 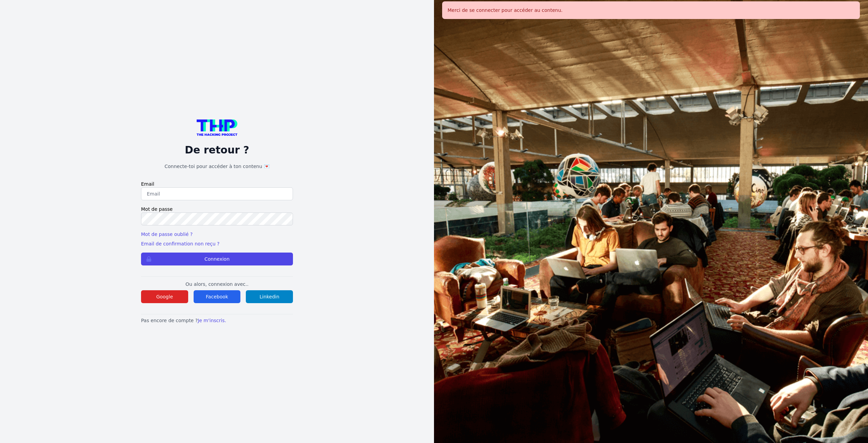 What do you see at coordinates (217, 209) in the screenshot?
I see `label: Mot de passe` at bounding box center [217, 209].